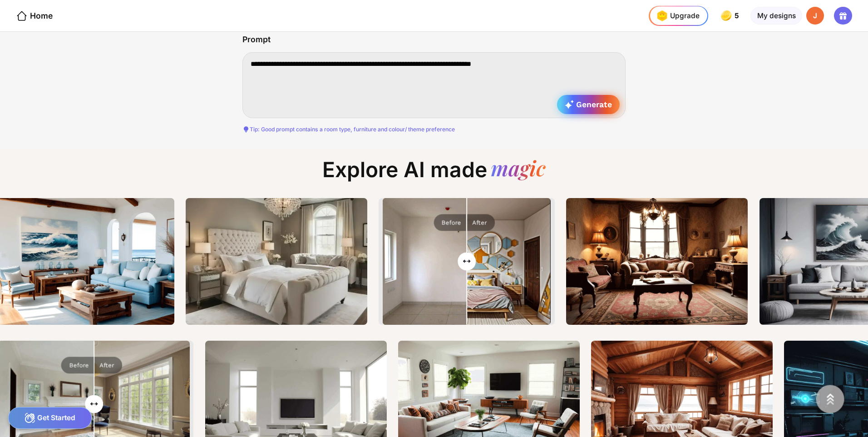  I want to click on img: Thumbnailexplore-image9.png, so click(276, 261).